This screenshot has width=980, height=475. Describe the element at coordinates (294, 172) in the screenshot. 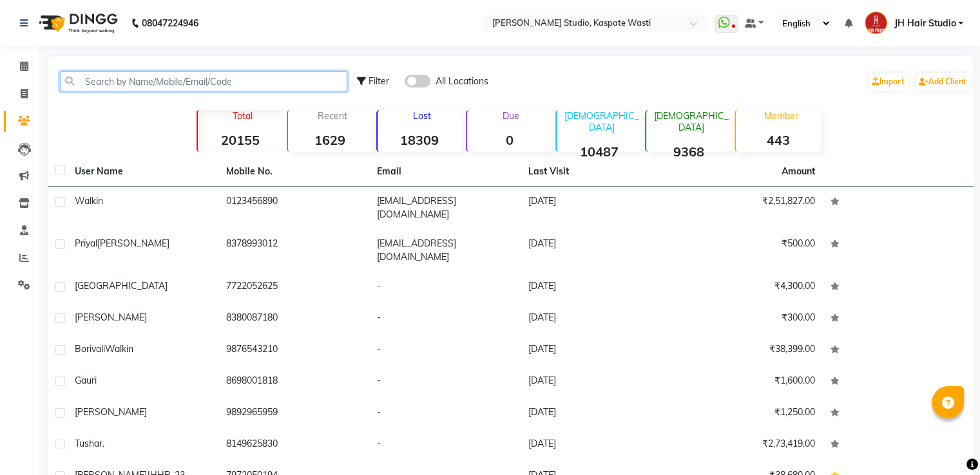

I see `th: Mobile No.` at that location.